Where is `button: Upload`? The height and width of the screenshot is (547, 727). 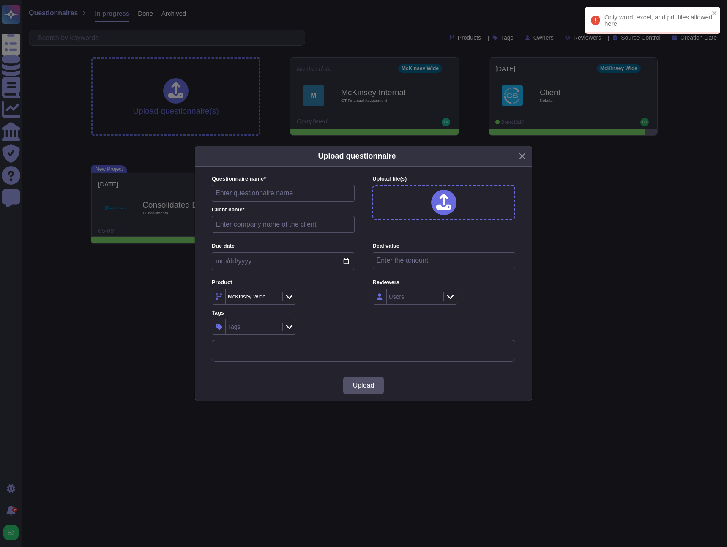 button: Upload is located at coordinates (363, 385).